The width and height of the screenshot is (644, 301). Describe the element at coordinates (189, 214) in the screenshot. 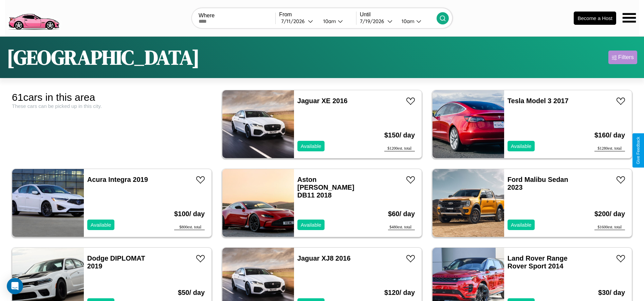

I see `h3: $ 100 / day` at that location.